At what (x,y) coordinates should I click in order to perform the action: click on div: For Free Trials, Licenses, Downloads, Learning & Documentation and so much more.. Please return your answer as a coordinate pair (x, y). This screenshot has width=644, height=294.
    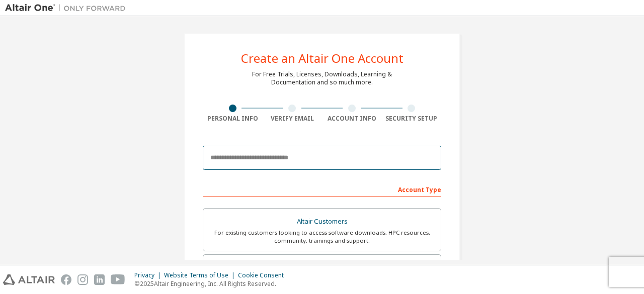
    Looking at the image, I should click on (322, 78).